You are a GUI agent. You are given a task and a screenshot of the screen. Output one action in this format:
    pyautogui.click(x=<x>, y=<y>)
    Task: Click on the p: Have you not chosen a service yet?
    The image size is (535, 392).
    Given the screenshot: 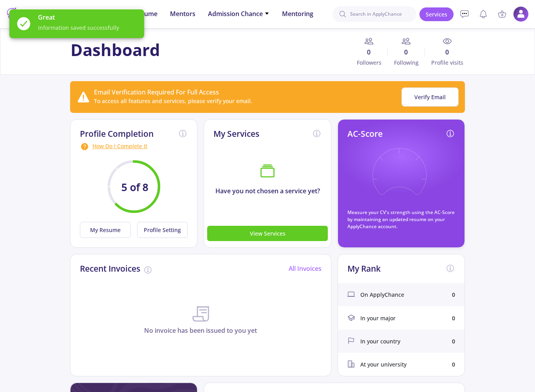 What is the action you would take?
    pyautogui.click(x=268, y=191)
    